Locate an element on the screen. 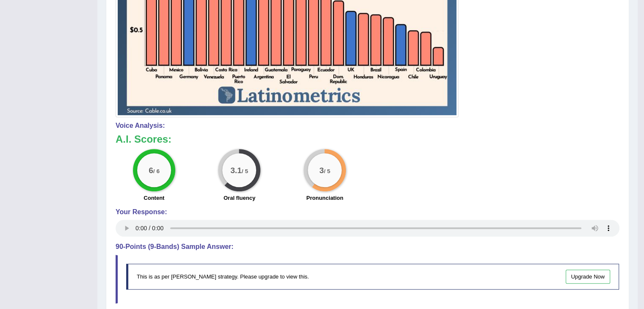  big: 3 is located at coordinates (322, 170).